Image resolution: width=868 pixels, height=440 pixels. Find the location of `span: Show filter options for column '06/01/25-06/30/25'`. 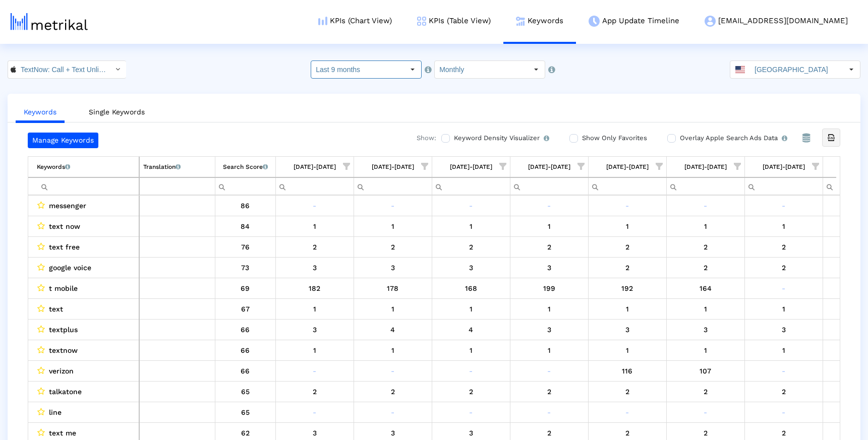

span: Show filter options for column '06/01/25-06/30/25' is located at coordinates (816, 167).